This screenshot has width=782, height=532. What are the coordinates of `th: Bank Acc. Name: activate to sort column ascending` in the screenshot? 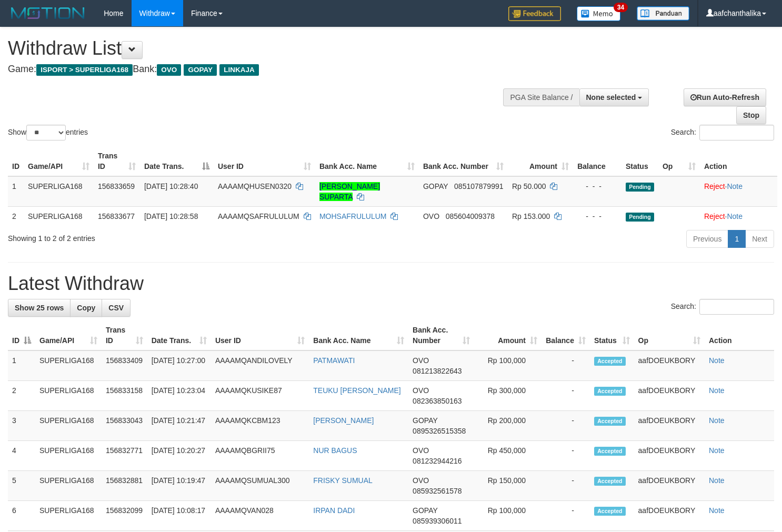 It's located at (358, 335).